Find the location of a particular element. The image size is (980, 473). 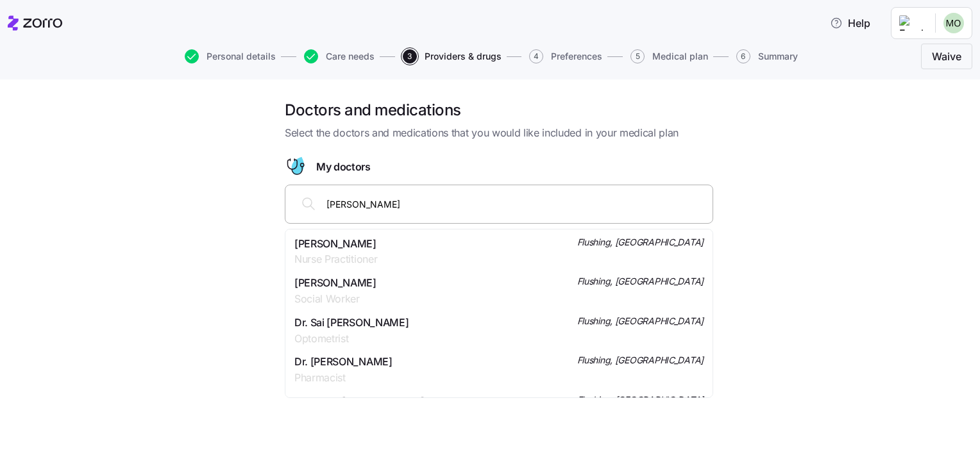

span: Providers & drugs is located at coordinates (463, 56).